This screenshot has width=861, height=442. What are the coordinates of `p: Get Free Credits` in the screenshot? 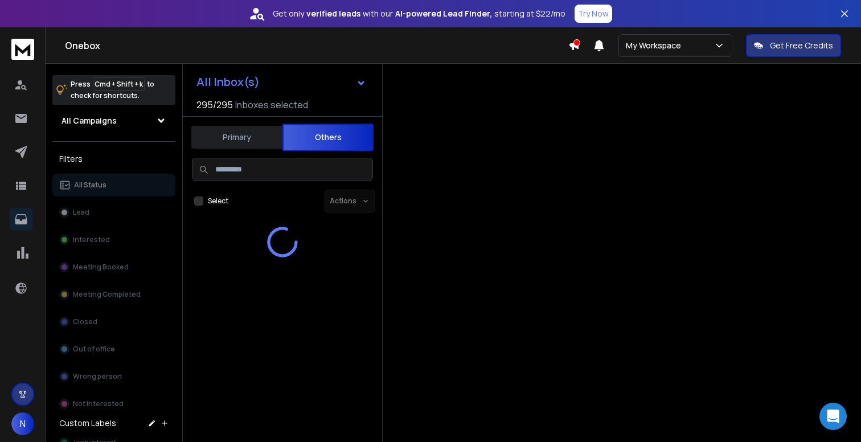 It's located at (802, 46).